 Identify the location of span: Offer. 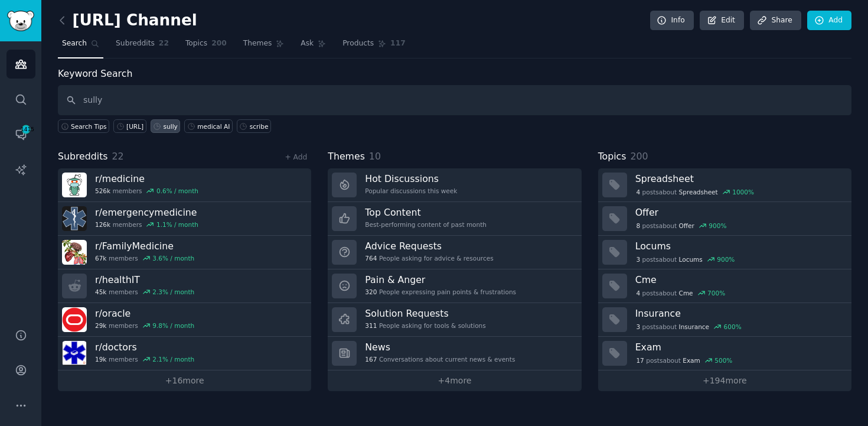
(687, 226).